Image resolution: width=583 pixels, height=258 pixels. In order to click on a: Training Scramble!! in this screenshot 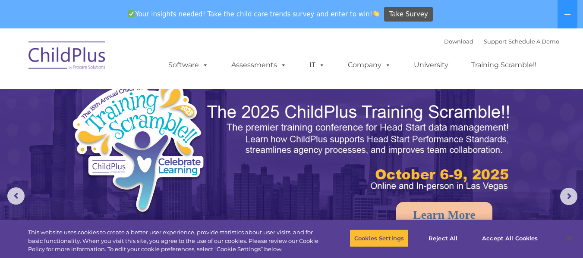, I will do `click(503, 65)`.